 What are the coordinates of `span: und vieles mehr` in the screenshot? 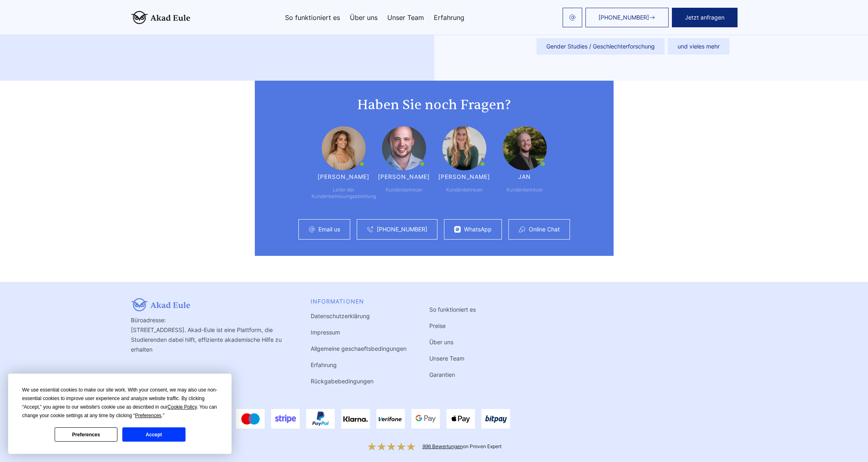 It's located at (698, 46).